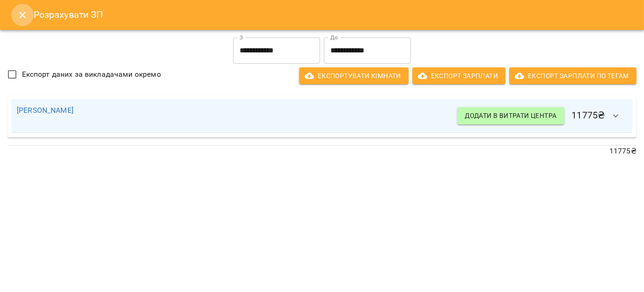 This screenshot has width=644, height=292. What do you see at coordinates (22, 15) in the screenshot?
I see `button: Close` at bounding box center [22, 15].